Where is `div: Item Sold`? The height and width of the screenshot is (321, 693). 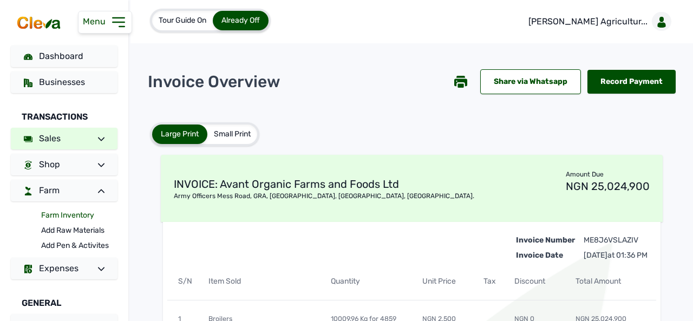
div: Item Sold is located at coordinates (259, 282).